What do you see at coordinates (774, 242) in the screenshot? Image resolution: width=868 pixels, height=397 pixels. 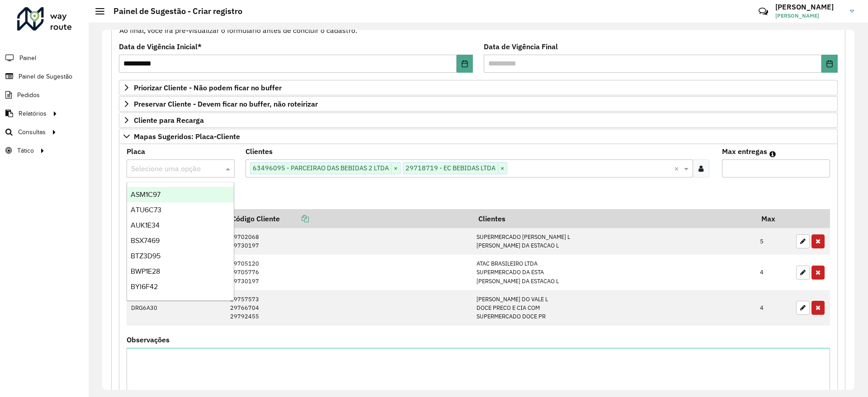 I see `td: 5` at bounding box center [774, 242].